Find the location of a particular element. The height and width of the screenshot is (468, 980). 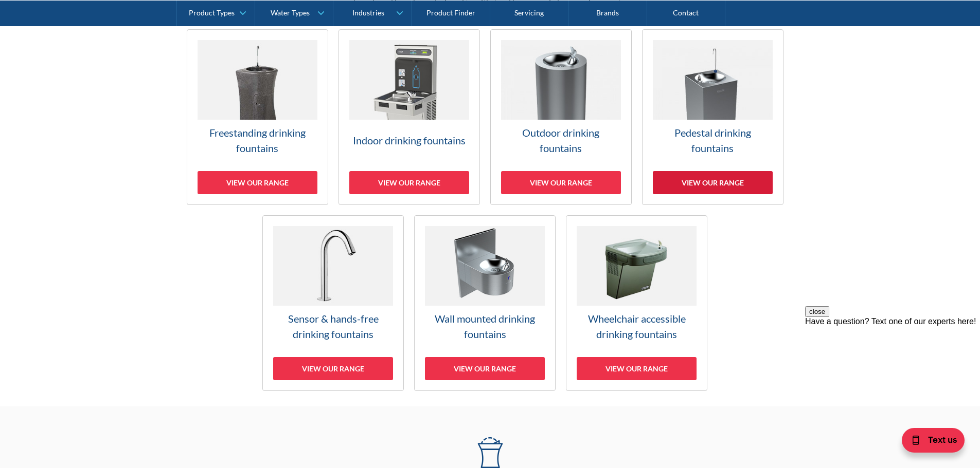

div: Product Types is located at coordinates (211, 12).